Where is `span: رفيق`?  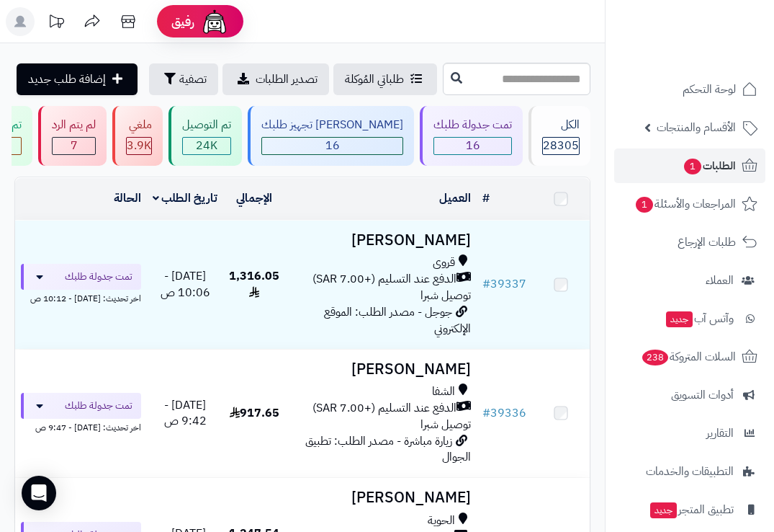
span: رفيق is located at coordinates (183, 22).